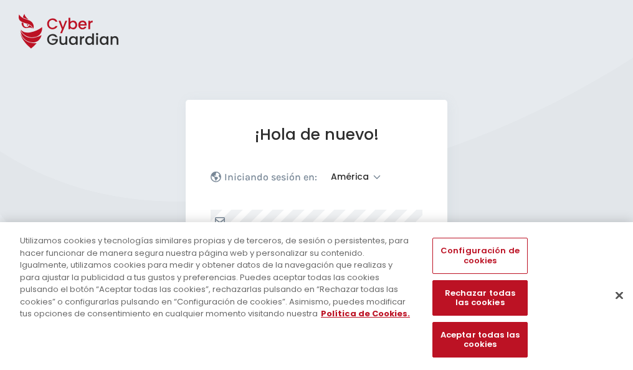 This screenshot has width=633, height=370. What do you see at coordinates (317, 134) in the screenshot?
I see `h1: ¡Hola de nuevo!` at bounding box center [317, 134].